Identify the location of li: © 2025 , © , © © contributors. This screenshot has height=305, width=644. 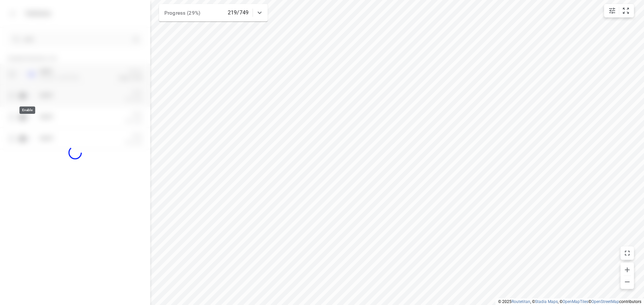
(570, 302).